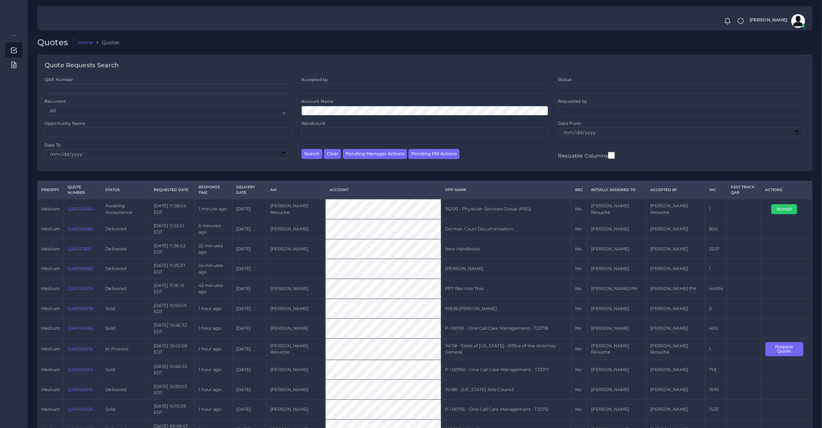 The image size is (822, 428). Describe the element at coordinates (318, 101) in the screenshot. I see `label: Account Name` at that location.